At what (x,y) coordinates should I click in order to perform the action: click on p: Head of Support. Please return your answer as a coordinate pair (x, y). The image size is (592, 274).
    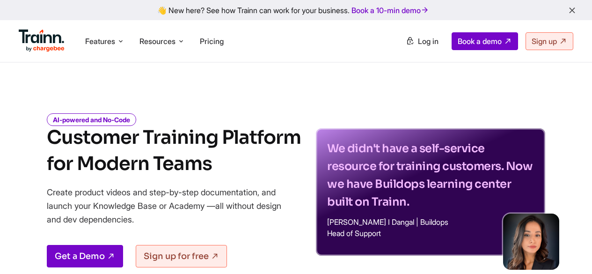
    Looking at the image, I should click on (430, 233).